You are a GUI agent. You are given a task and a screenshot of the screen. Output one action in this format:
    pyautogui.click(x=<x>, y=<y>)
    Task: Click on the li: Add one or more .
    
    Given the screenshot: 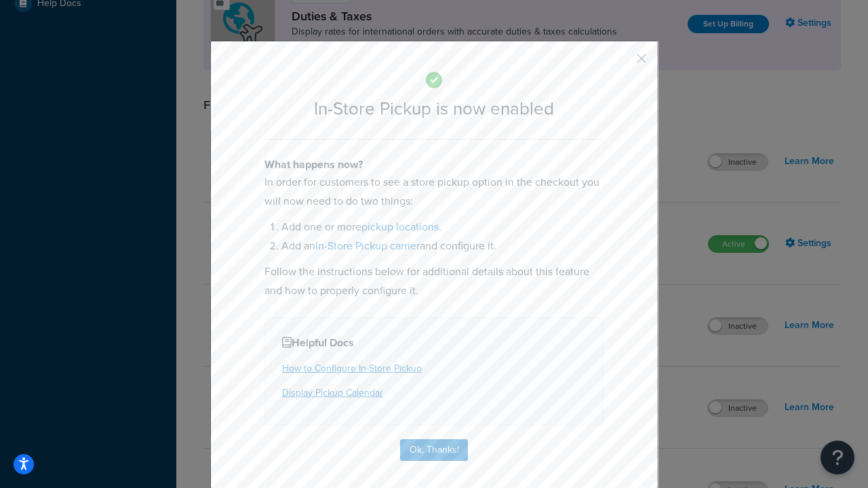 What is the action you would take?
    pyautogui.click(x=442, y=227)
    